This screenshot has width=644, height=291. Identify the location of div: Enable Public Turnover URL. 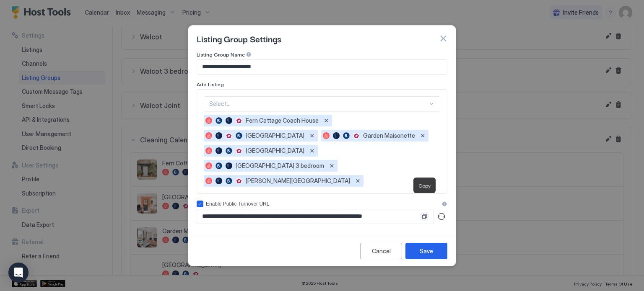
(323, 204).